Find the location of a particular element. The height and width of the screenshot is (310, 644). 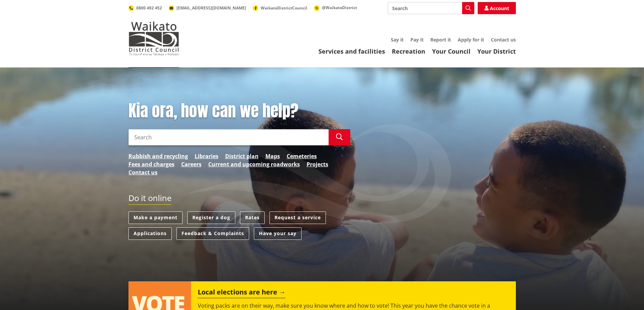

h1: Kia ora, how can we help? is located at coordinates (239, 111).